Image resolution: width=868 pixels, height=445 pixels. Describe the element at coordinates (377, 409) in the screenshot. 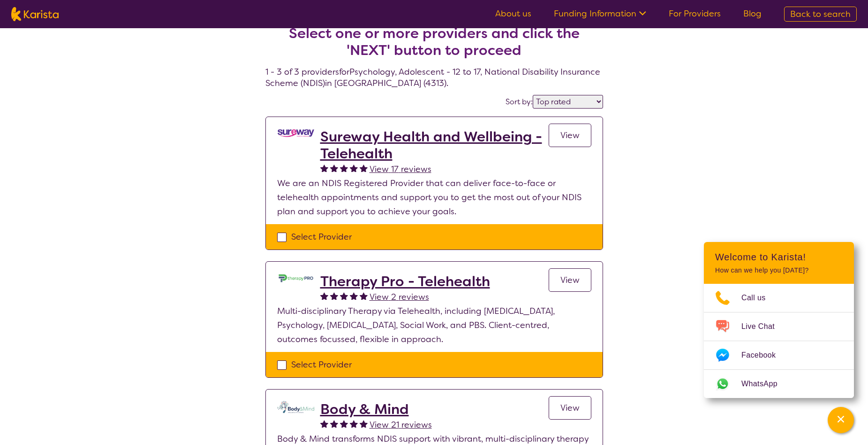

I see `a: Body & Mind` at that location.